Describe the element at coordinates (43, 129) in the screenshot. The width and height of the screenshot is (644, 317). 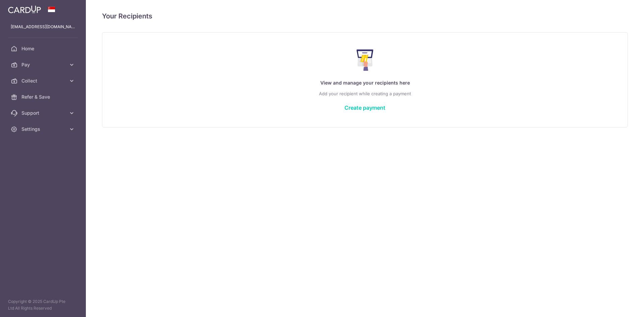
I see `span: Settings` at that location.